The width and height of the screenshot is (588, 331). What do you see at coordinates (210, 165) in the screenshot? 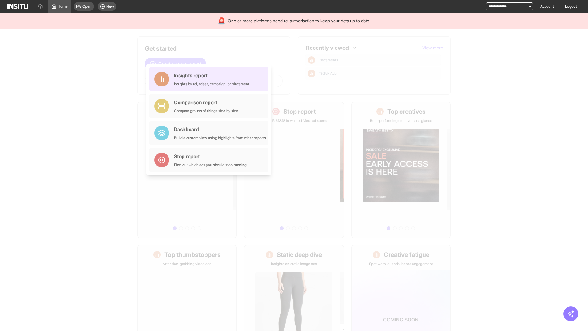
I see `div: Find out which ads you should stop running` at bounding box center [210, 165].